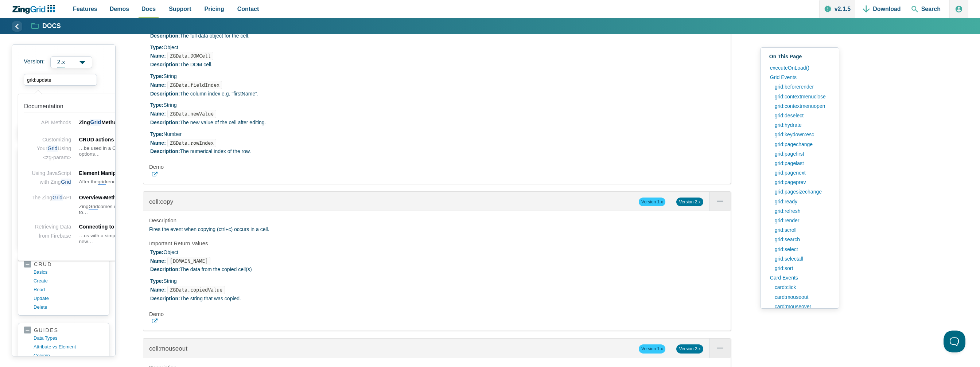  I want to click on h4: Description, so click(437, 220).